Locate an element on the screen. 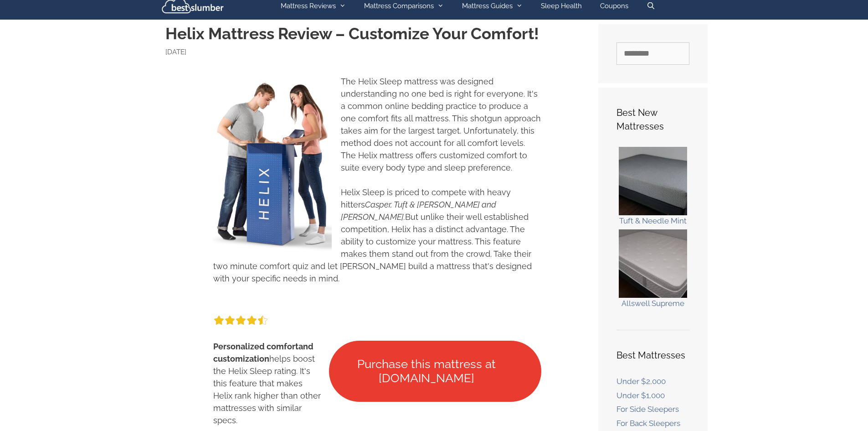 This screenshot has height=431, width=868. strong: and customization is located at coordinates (263, 353).